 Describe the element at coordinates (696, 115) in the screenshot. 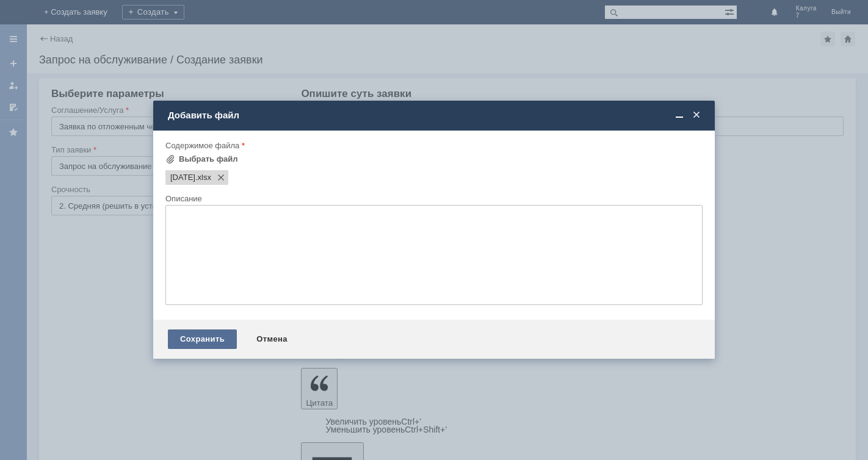

I see `span: Закрыть` at that location.